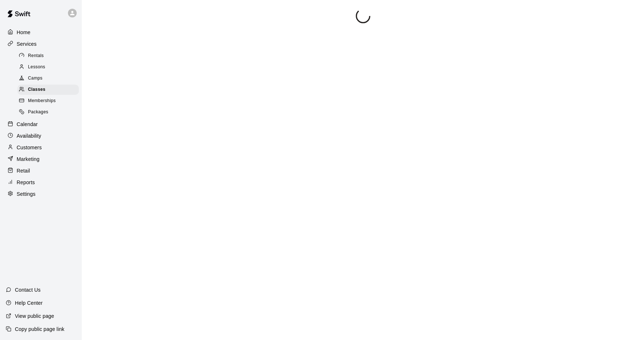 The height and width of the screenshot is (340, 644). Describe the element at coordinates (41, 32) in the screenshot. I see `div: Home` at that location.